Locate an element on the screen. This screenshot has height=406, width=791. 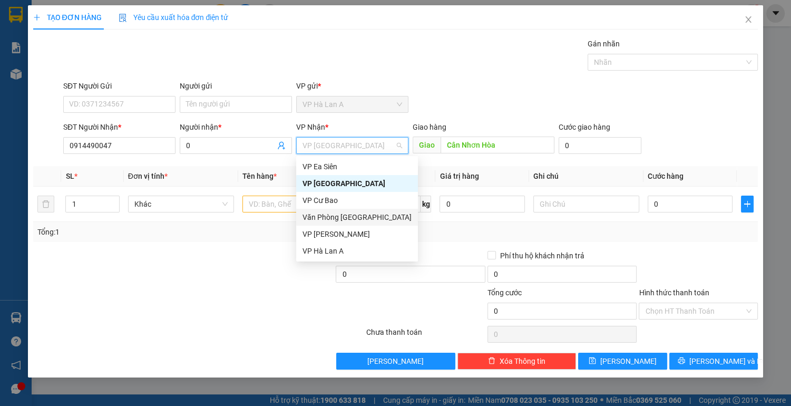
span: Giao is located at coordinates (426, 145).